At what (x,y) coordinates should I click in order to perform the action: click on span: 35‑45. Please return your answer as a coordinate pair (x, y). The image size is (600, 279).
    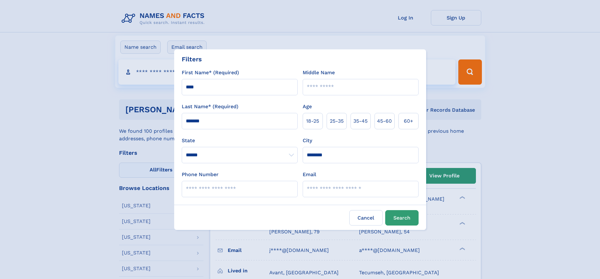
    Looking at the image, I should click on (360, 121).